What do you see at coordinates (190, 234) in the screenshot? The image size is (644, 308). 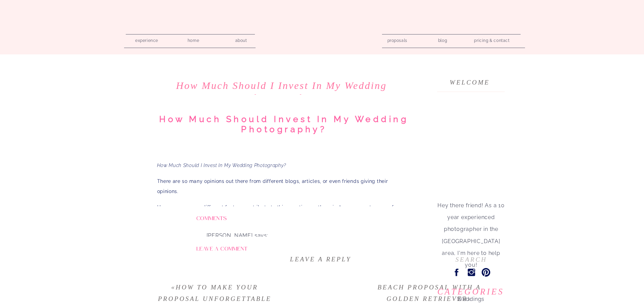 I see `span: In this article, you will learn` at bounding box center [190, 234].